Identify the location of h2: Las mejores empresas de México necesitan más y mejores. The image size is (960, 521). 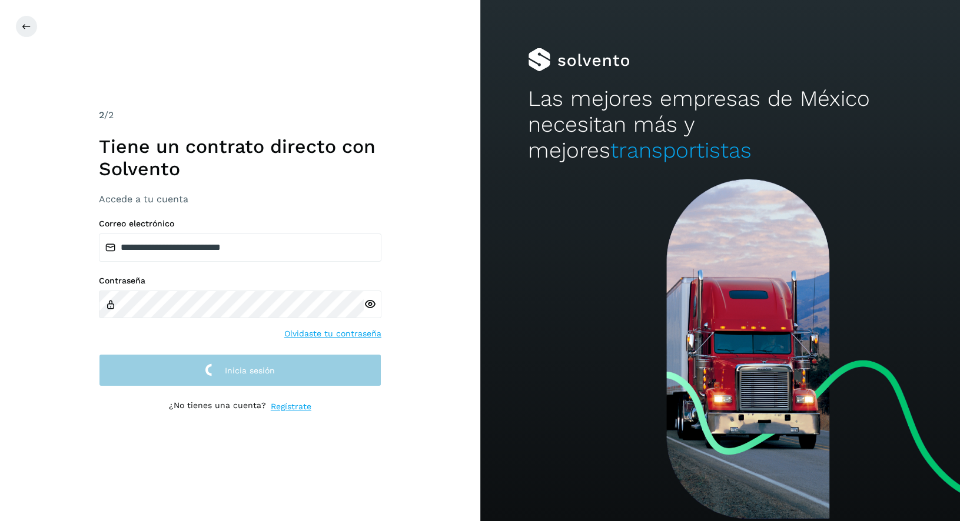
(720, 125).